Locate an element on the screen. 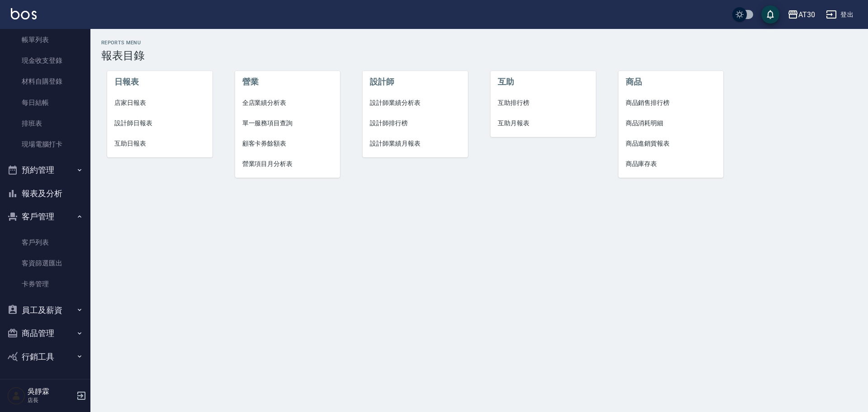  li: 商品 is located at coordinates (671, 82).